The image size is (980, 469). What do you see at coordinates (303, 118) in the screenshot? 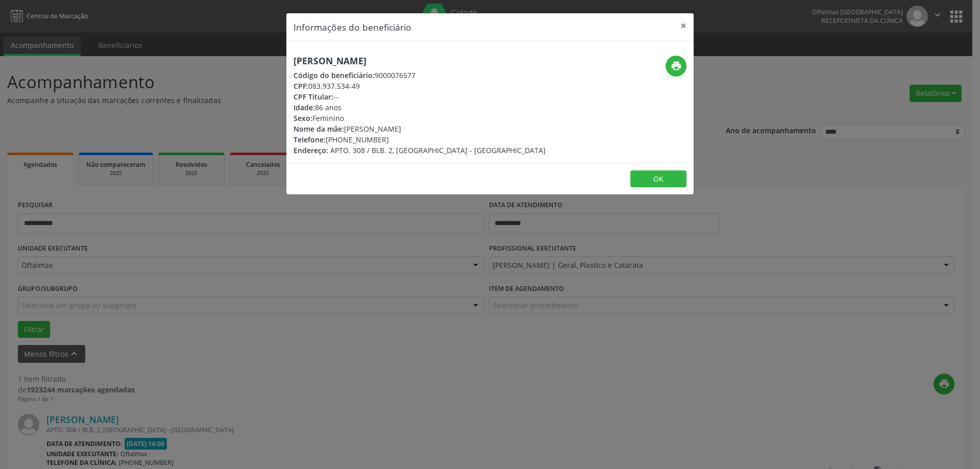
I see `span: Sexo:` at bounding box center [303, 118].